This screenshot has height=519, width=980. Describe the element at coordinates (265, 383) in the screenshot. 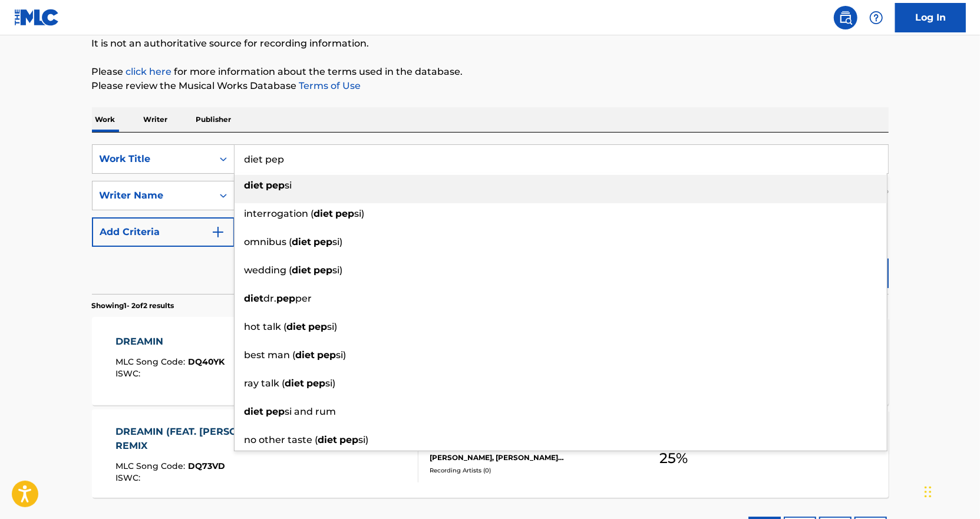

I see `span: ray talk (` at that location.